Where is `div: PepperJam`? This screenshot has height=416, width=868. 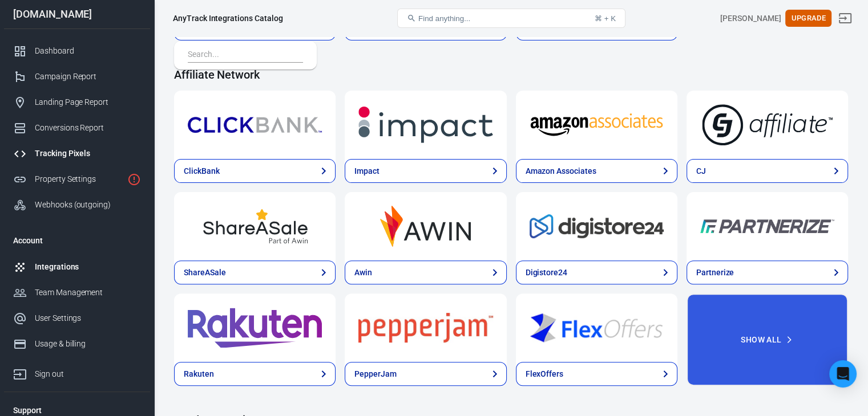
div: PepperJam is located at coordinates (375, 374).